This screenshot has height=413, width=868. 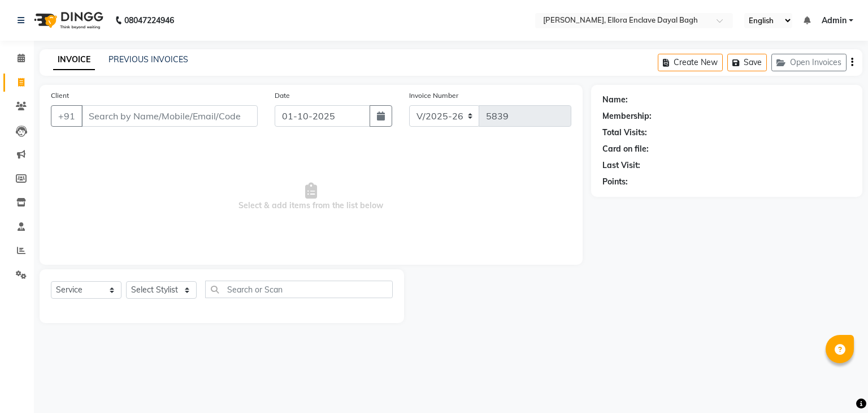 What do you see at coordinates (809, 62) in the screenshot?
I see `button: Open Invoices` at bounding box center [809, 62].